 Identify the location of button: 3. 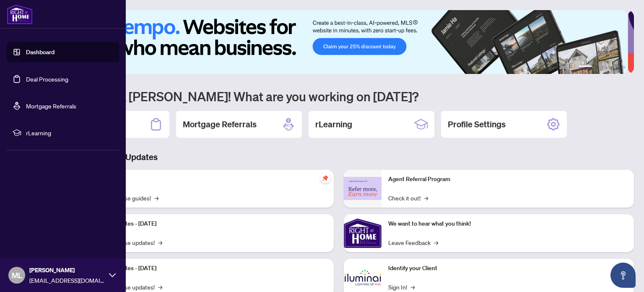
(604, 67).